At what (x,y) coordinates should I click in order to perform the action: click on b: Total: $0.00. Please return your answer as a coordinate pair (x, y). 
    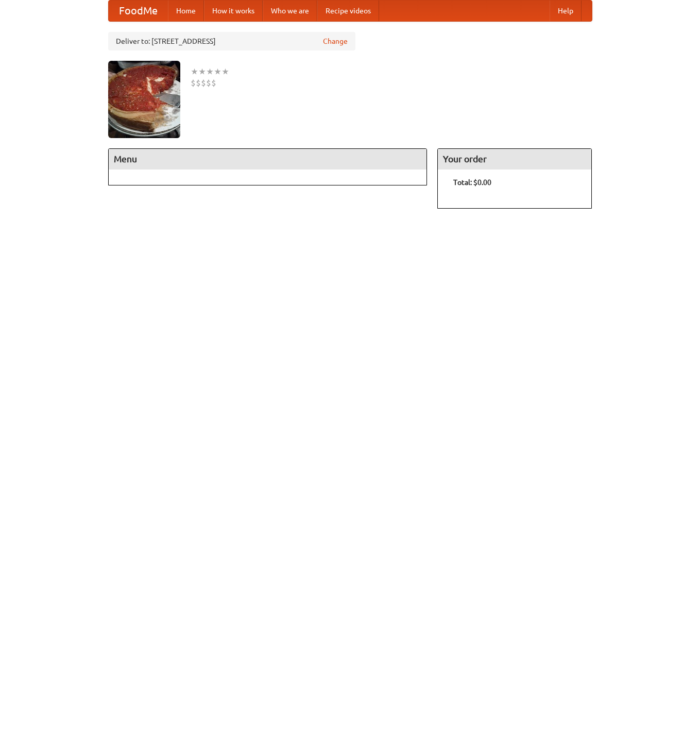
    Looking at the image, I should click on (472, 182).